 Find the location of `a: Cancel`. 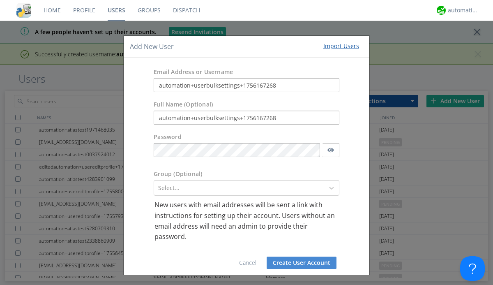

a: Cancel is located at coordinates (248, 262).